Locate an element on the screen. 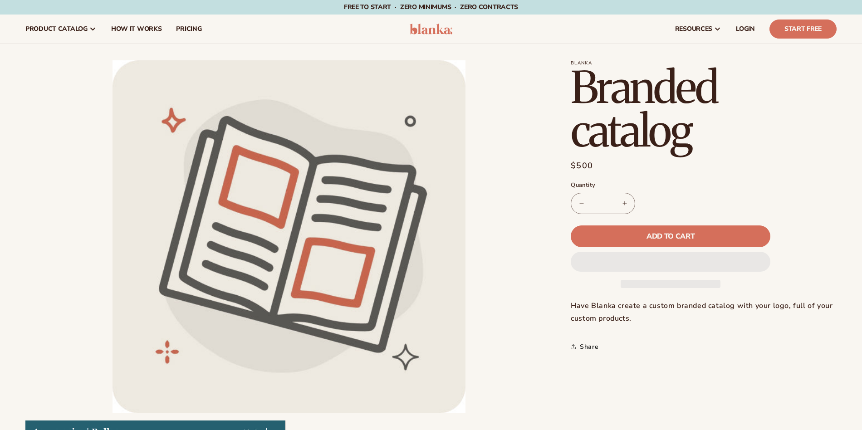 The height and width of the screenshot is (430, 862). span: Add to cart is located at coordinates (671, 237).